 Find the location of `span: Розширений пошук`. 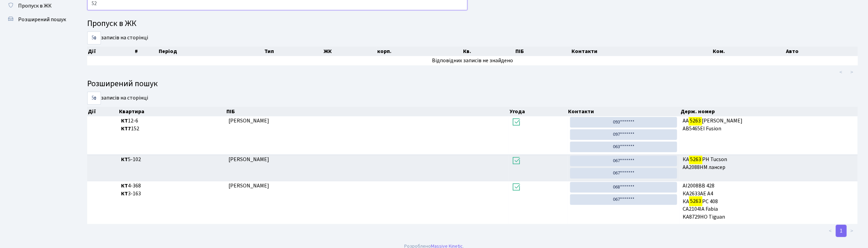

span: Розширений пошук is located at coordinates (42, 20).